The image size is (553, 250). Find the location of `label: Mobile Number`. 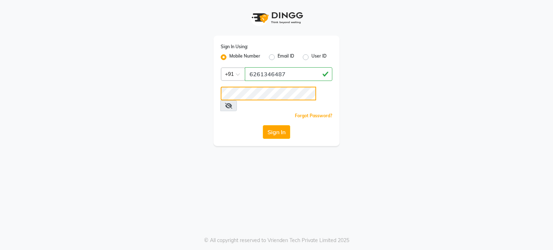

label: Mobile Number is located at coordinates (245, 57).